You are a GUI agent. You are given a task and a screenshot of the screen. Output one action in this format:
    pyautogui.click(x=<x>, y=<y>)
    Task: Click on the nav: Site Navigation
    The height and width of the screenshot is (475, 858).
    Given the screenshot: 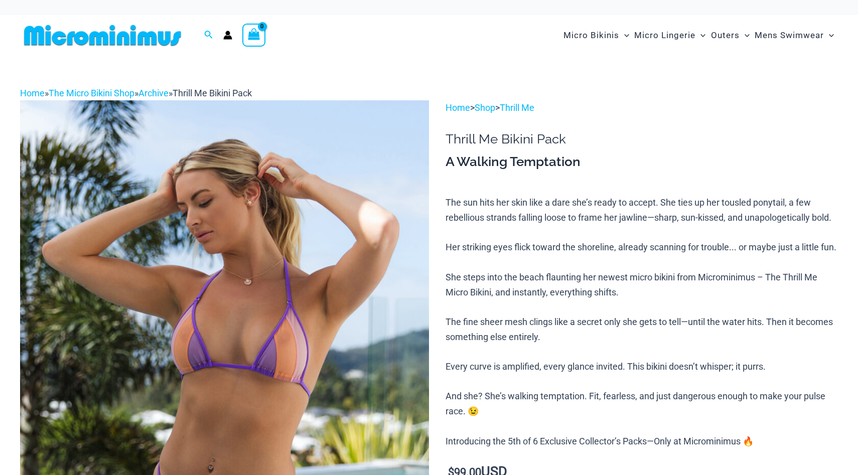 What is the action you would take?
    pyautogui.click(x=699, y=35)
    